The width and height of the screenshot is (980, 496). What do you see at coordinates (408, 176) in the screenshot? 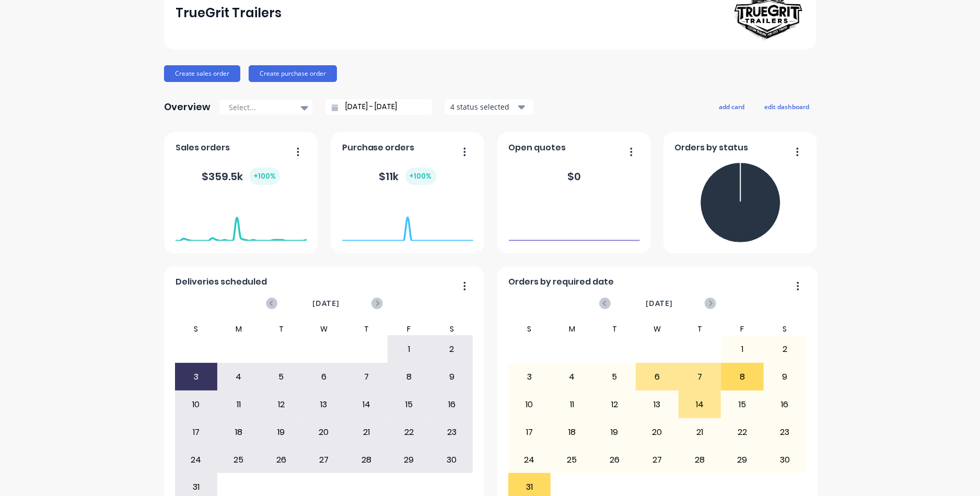
I see `div: $ 11k` at bounding box center [408, 176].